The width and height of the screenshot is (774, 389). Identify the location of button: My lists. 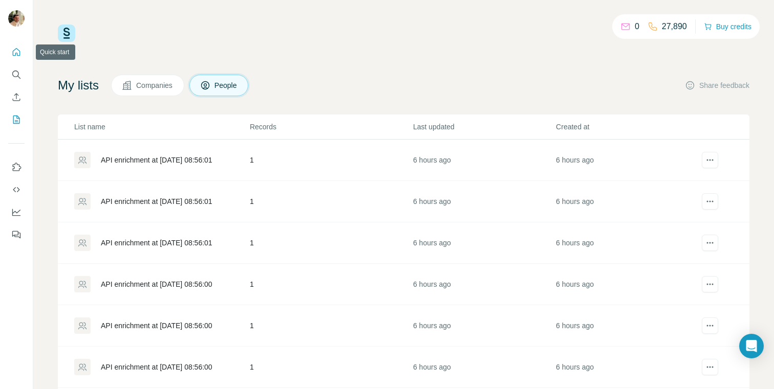
(16, 120).